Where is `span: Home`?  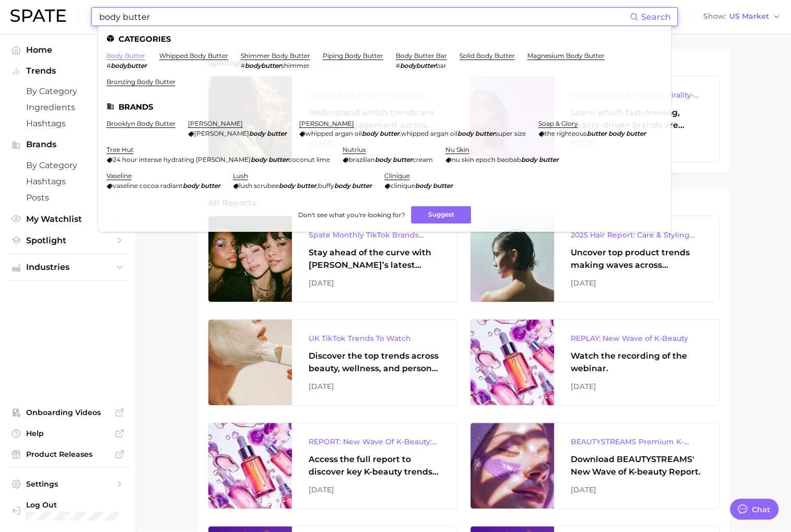 span: Home is located at coordinates (68, 50).